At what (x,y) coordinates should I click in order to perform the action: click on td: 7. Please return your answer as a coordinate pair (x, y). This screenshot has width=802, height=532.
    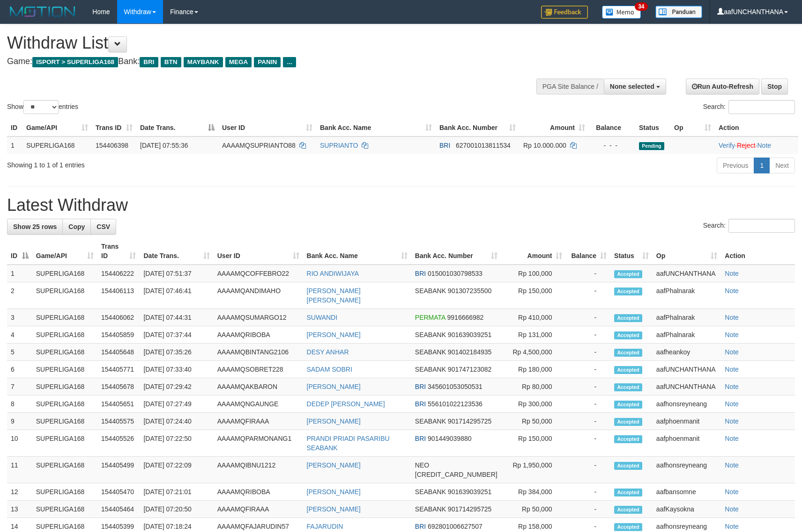
    Looking at the image, I should click on (20, 387).